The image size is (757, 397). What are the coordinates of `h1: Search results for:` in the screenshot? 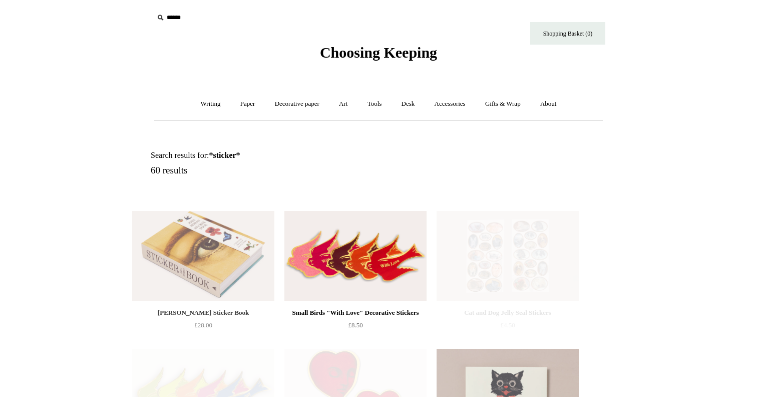 It's located at (270, 155).